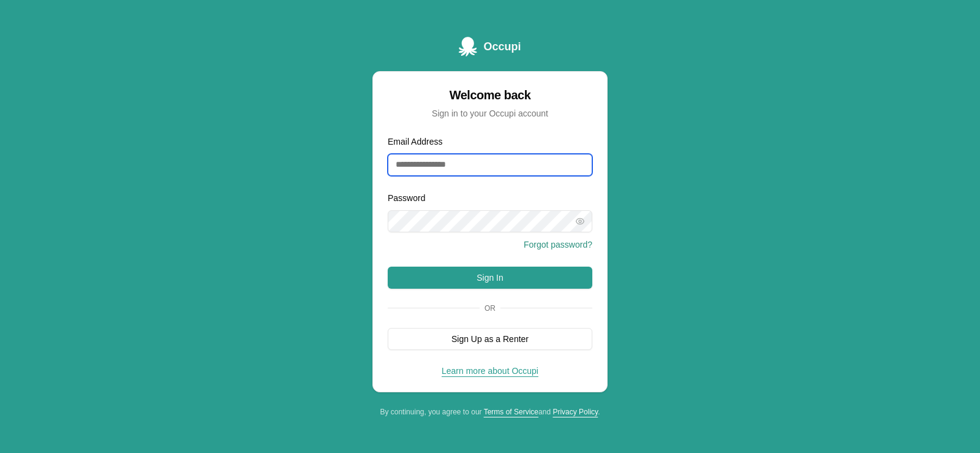 Image resolution: width=980 pixels, height=453 pixels. What do you see at coordinates (501, 47) in the screenshot?
I see `span: Occupi` at bounding box center [501, 47].